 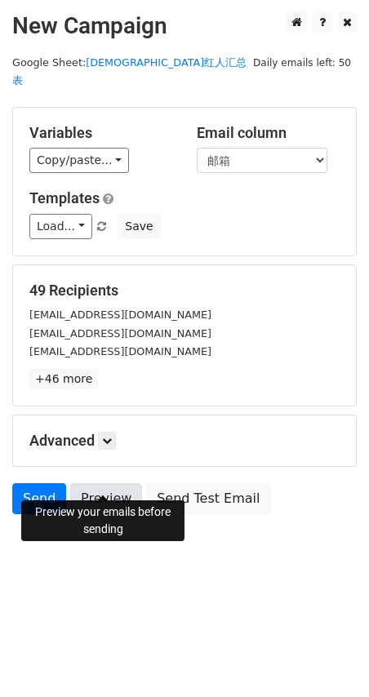 What do you see at coordinates (100, 133) in the screenshot?
I see `h5: Variables` at bounding box center [100, 133].